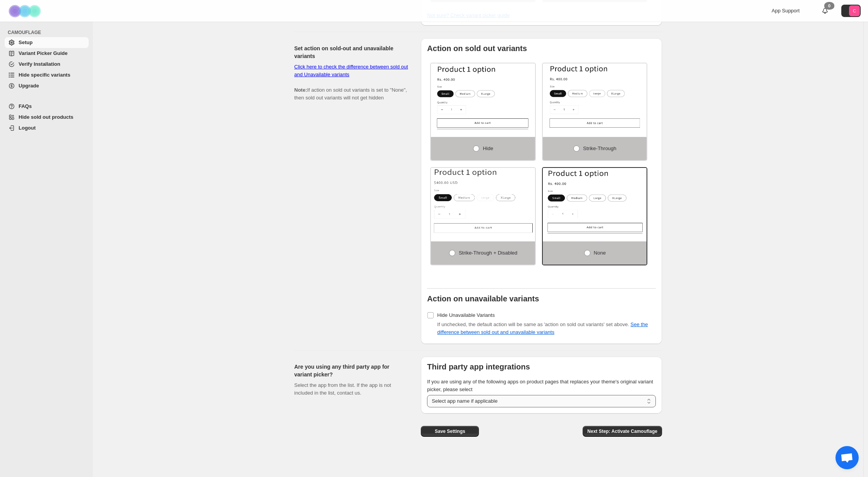 The width and height of the screenshot is (868, 477). What do you see at coordinates (351, 52) in the screenshot?
I see `h2: Set action on sold-out and unavailable variants` at bounding box center [351, 52].